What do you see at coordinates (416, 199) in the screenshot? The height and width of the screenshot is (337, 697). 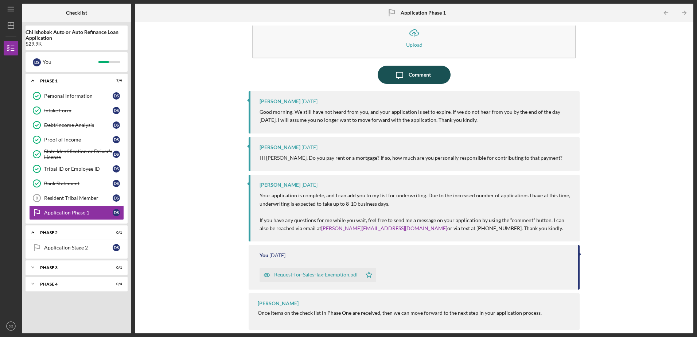 I see `p: Your application is complete, and I can add you to my list for underwriting. Due to the increased...` at bounding box center [416, 199].